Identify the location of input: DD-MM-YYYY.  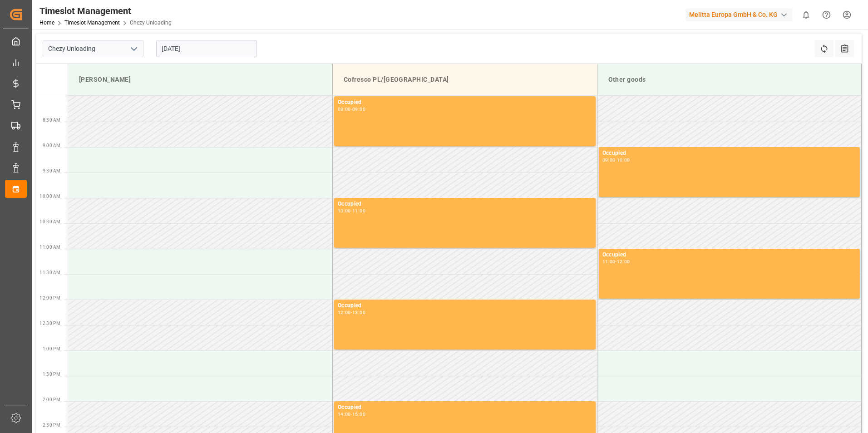
(207, 49).